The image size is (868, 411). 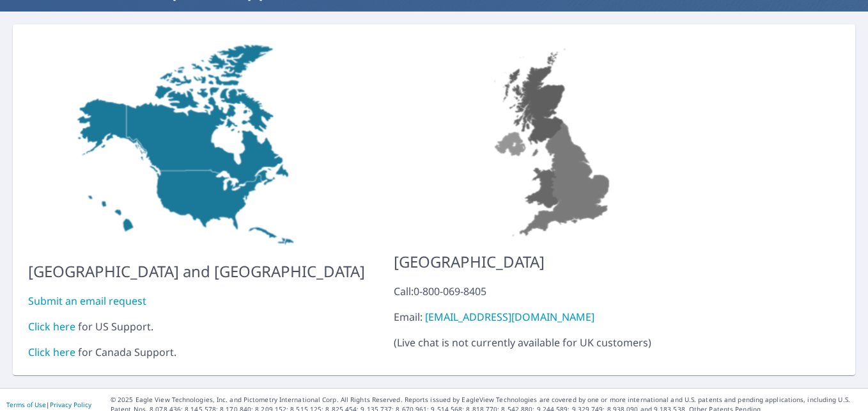 What do you see at coordinates (555, 317) in the screenshot?
I see `div: Email:` at bounding box center [555, 317].